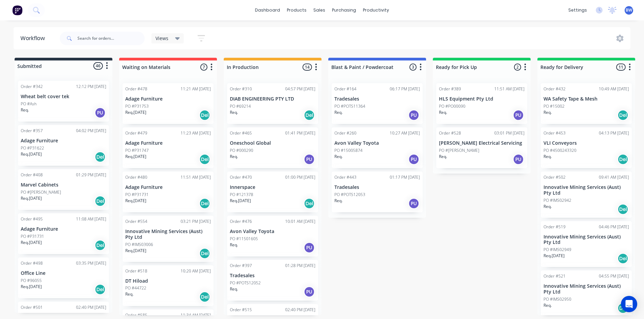 The width and height of the screenshot is (644, 319). I want to click on p: PO #15005874, so click(348, 151).